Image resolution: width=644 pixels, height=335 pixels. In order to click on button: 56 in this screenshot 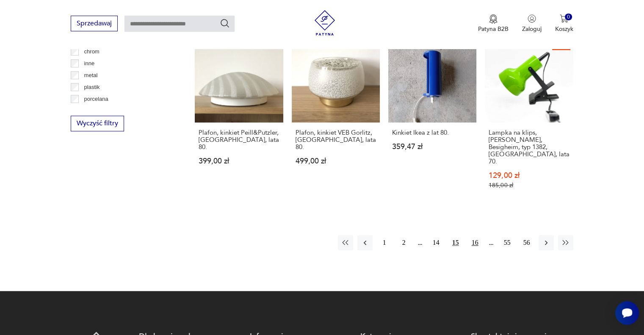, I will do `click(527, 243)`.